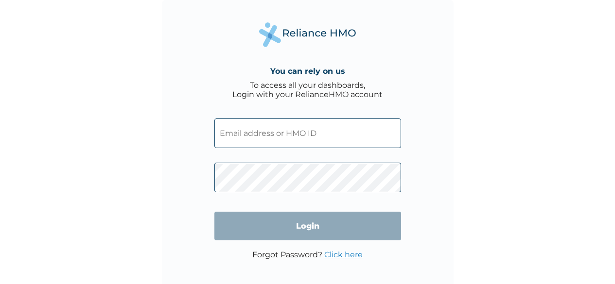 The image size is (615, 284). I want to click on img: Reliance Health's Logo, so click(308, 34).